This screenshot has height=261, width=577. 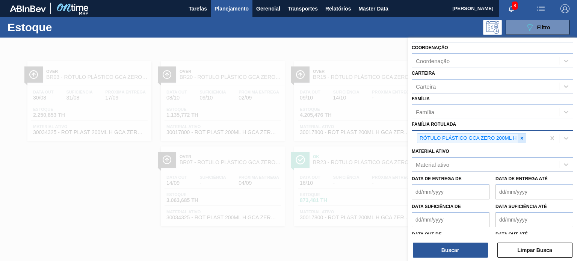 What do you see at coordinates (338, 9) in the screenshot?
I see `span: Relatórios` at bounding box center [338, 9].